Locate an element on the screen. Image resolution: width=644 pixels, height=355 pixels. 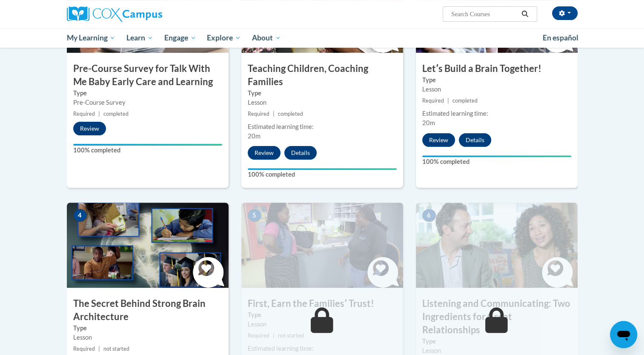
span: 6 is located at coordinates (429, 215).